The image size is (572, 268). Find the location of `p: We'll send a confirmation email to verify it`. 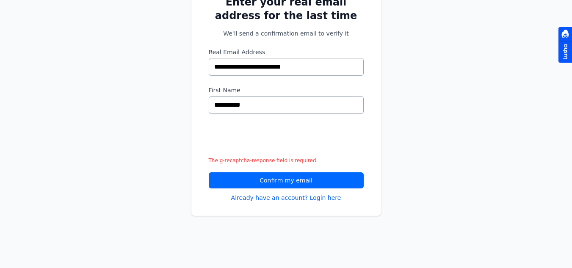

p: We'll send a confirmation email to verify it is located at coordinates (286, 33).